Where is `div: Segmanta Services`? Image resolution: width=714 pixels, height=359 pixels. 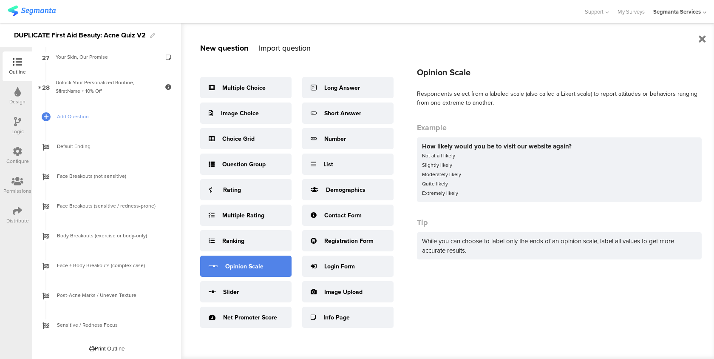 div: Segmanta Services is located at coordinates (677, 11).